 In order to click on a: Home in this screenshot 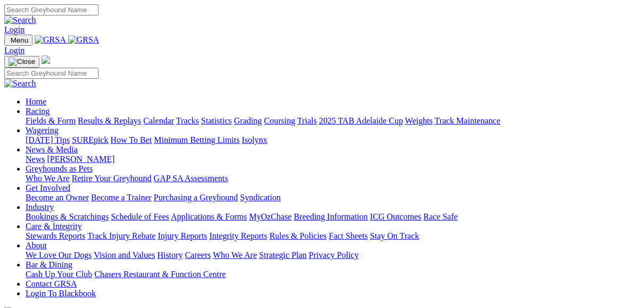, I will do `click(36, 101)`.